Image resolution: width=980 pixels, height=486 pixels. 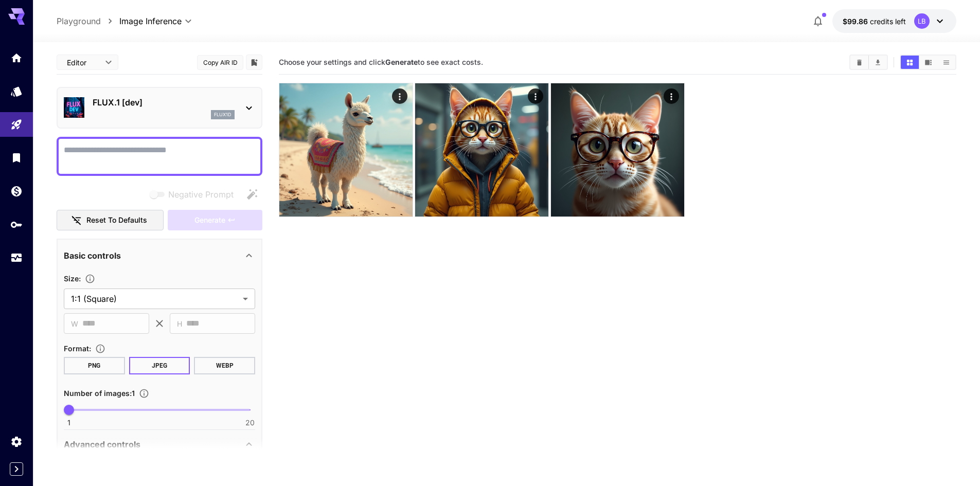 I want to click on span: Choose your settings and click to see exact costs., so click(x=381, y=62).